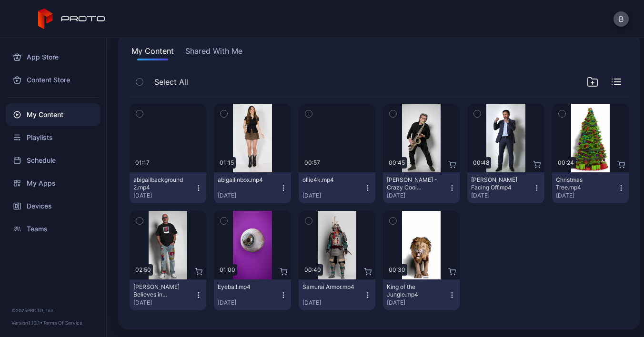  Describe the element at coordinates (621, 19) in the screenshot. I see `button: B` at that location.